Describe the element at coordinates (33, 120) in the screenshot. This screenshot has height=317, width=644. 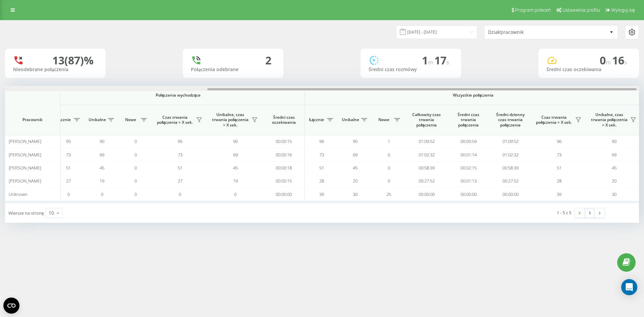
I see `span: Pracownik` at that location.